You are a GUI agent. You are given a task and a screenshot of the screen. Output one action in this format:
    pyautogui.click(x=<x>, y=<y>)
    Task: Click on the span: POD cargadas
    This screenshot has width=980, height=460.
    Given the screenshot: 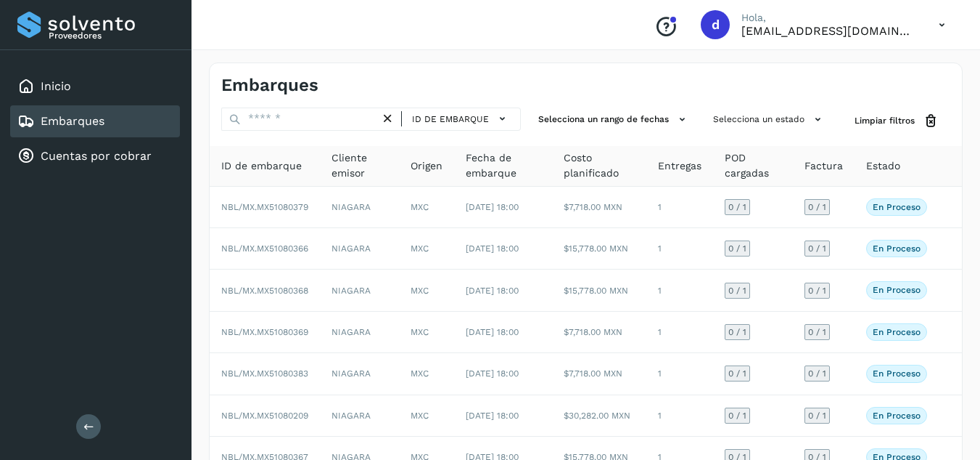 What is the action you would take?
    pyautogui.click(x=753, y=165)
    